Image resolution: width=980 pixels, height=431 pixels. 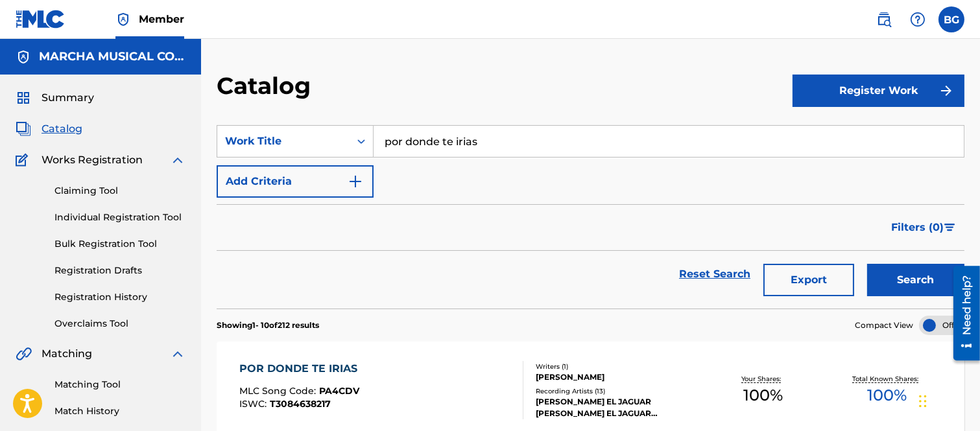 I want to click on span: PA4CDV, so click(x=339, y=391).